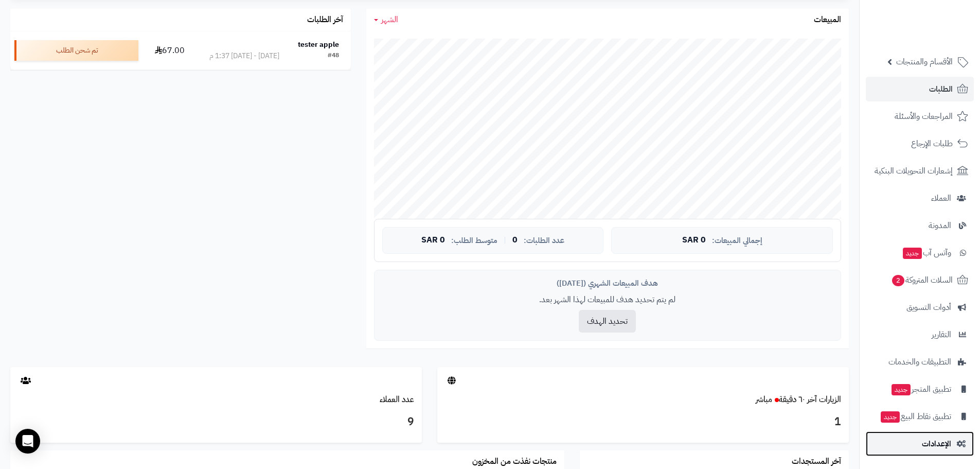 The height and width of the screenshot is (469, 980). What do you see at coordinates (942, 335) in the screenshot?
I see `span: التقارير` at bounding box center [942, 335].